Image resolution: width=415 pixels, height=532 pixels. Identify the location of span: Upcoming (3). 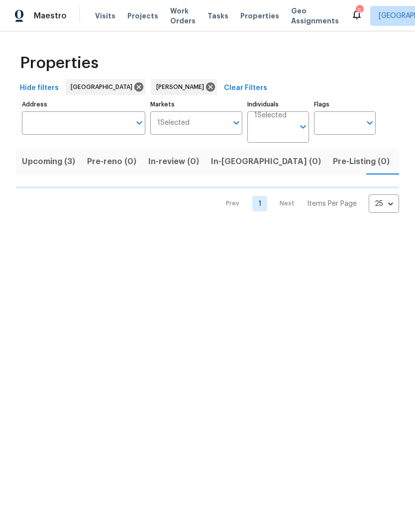
(48, 162).